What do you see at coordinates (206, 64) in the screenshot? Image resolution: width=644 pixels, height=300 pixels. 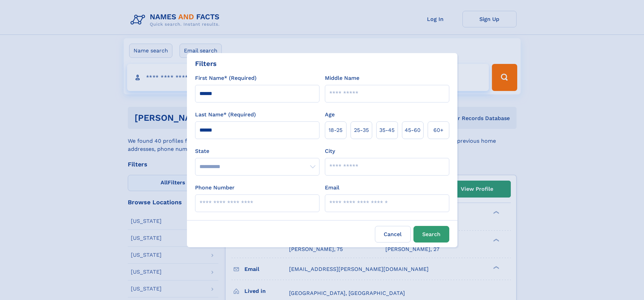 I see `div: Filters` at bounding box center [206, 64].